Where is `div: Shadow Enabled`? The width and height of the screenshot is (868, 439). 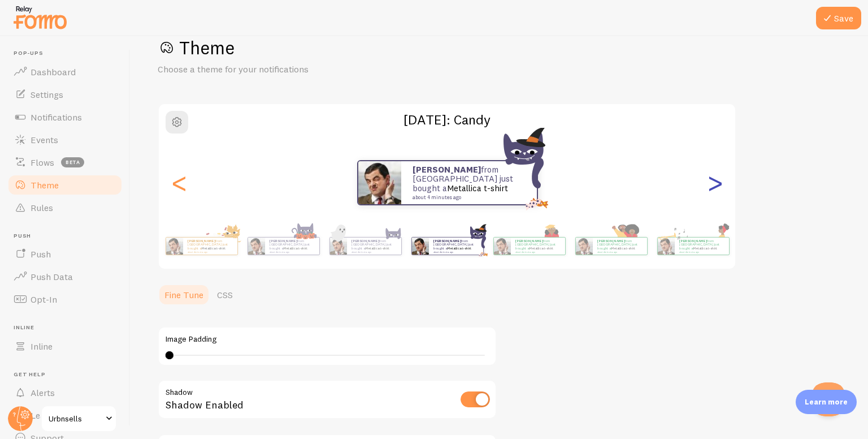
div: Shadow Enabled is located at coordinates (328, 400).